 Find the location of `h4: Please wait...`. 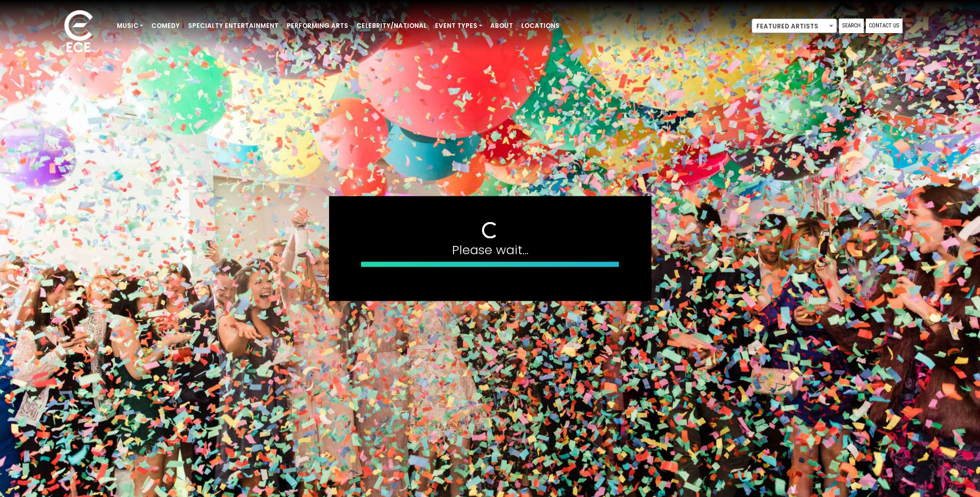

h4: Please wait... is located at coordinates (491, 250).